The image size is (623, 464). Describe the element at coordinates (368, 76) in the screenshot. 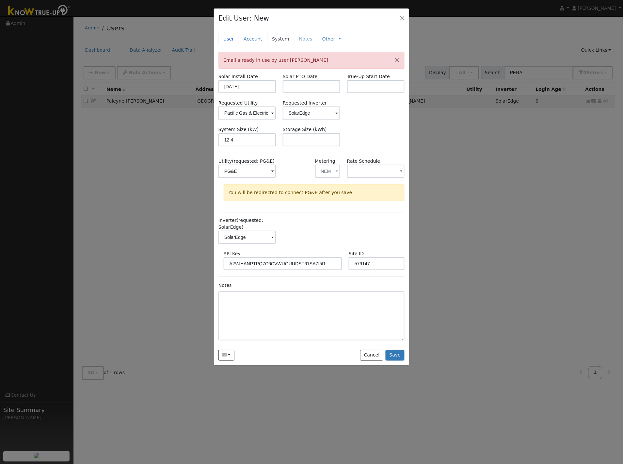

I see `label: True-Up Start Date` at that location.